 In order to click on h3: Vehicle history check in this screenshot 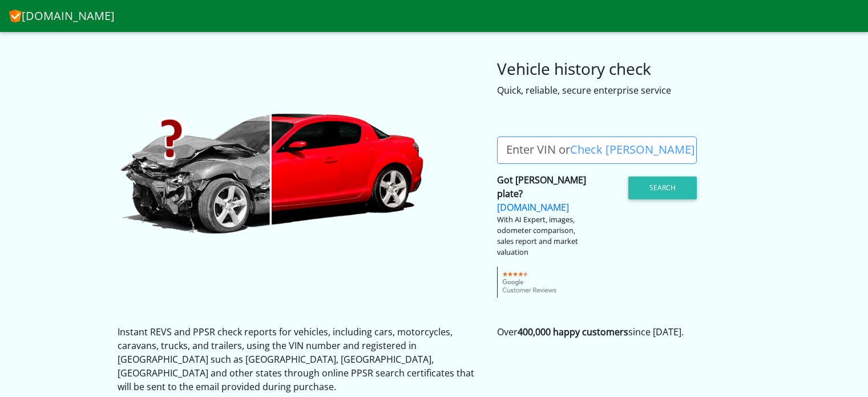, I will do `click(624, 69)`.